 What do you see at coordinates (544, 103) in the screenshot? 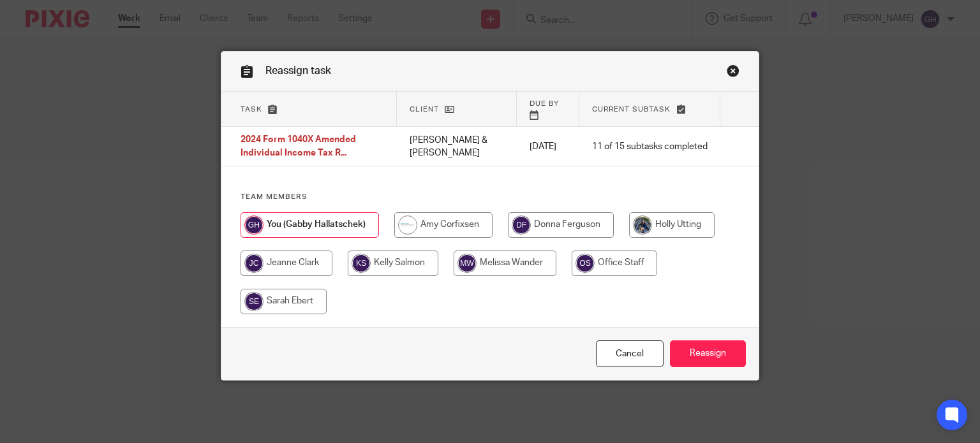
I see `span: Due by` at bounding box center [544, 103].